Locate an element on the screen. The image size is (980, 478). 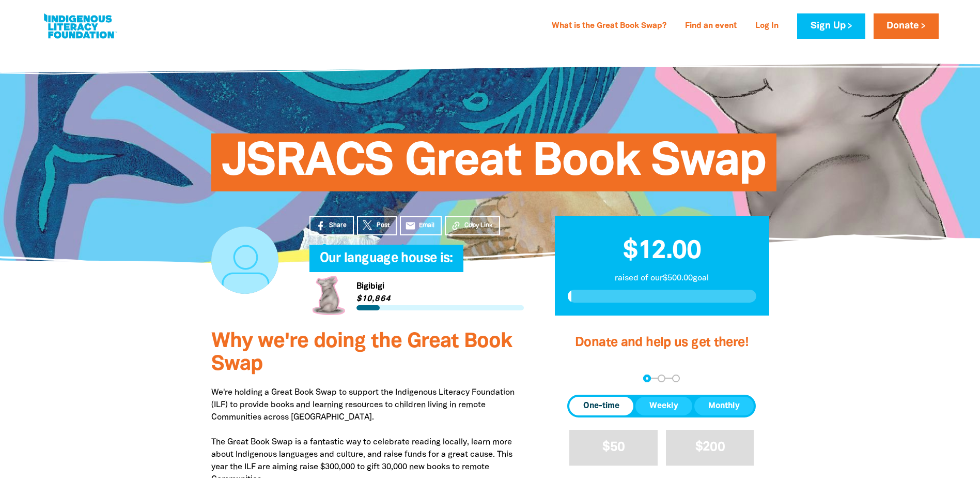
p: raised of our $500.00 goal is located at coordinates (662, 278).